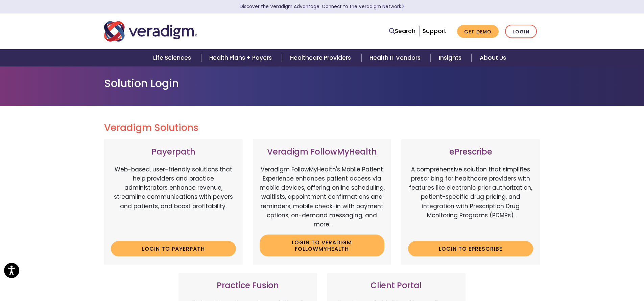 The image size is (644, 301). What do you see at coordinates (248, 286) in the screenshot?
I see `h3: Practice Fusion` at bounding box center [248, 286].